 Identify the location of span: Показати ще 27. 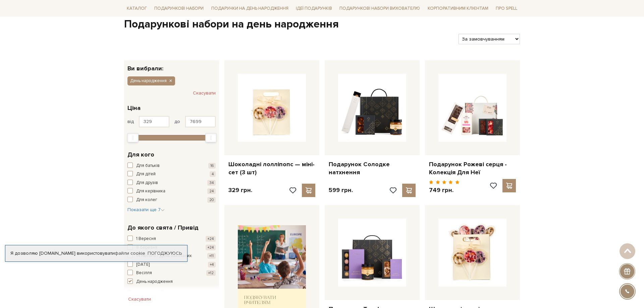
(147, 291).